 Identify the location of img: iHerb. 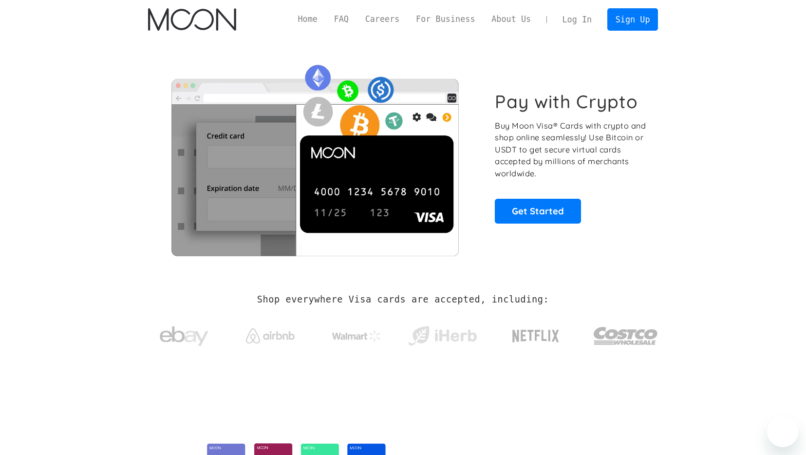
(442, 336).